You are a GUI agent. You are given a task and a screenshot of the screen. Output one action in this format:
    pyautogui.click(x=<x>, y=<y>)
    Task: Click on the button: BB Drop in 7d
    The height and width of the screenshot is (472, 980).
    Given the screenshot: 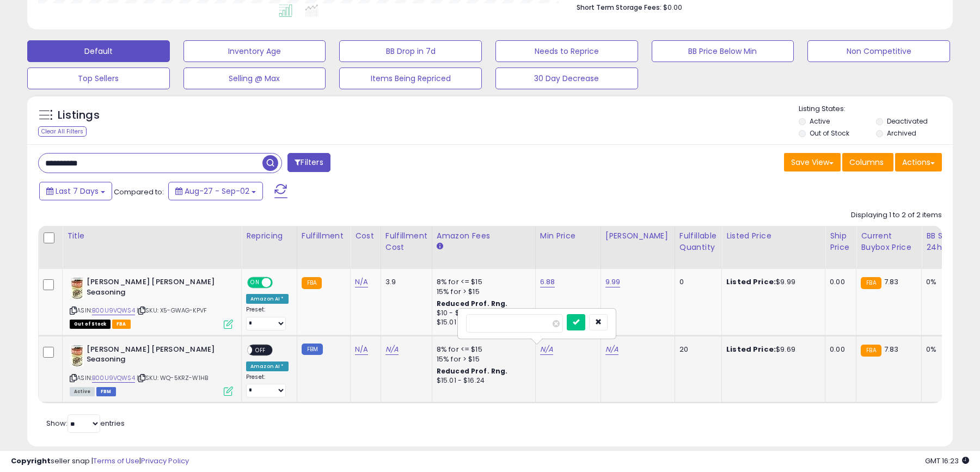 What is the action you would take?
    pyautogui.click(x=410, y=51)
    